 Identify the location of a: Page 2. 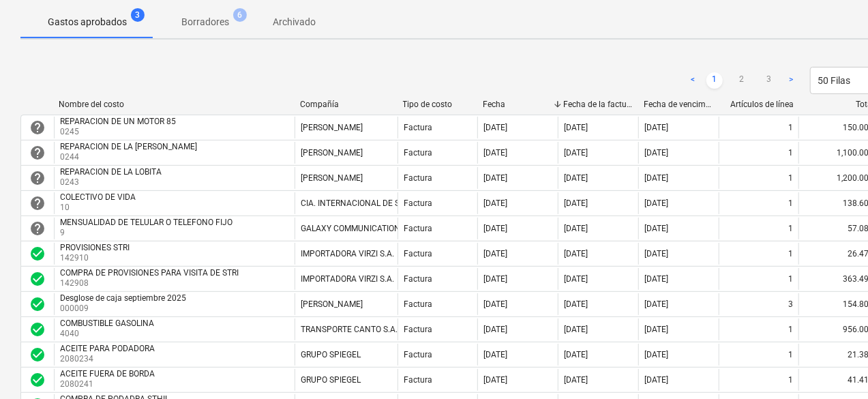
(742, 80).